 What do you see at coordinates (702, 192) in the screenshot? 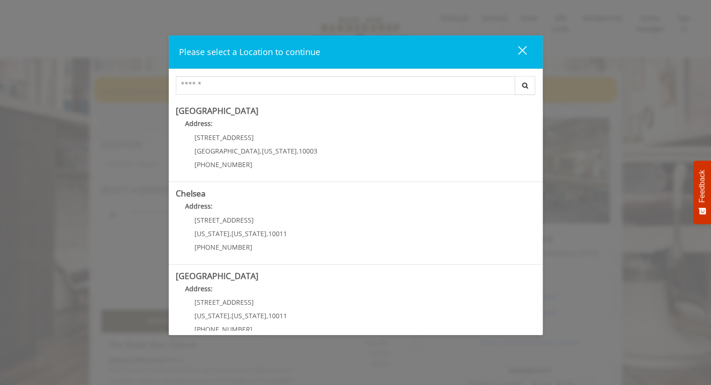
I see `button: Feedback - Show survey` at bounding box center [702, 192].